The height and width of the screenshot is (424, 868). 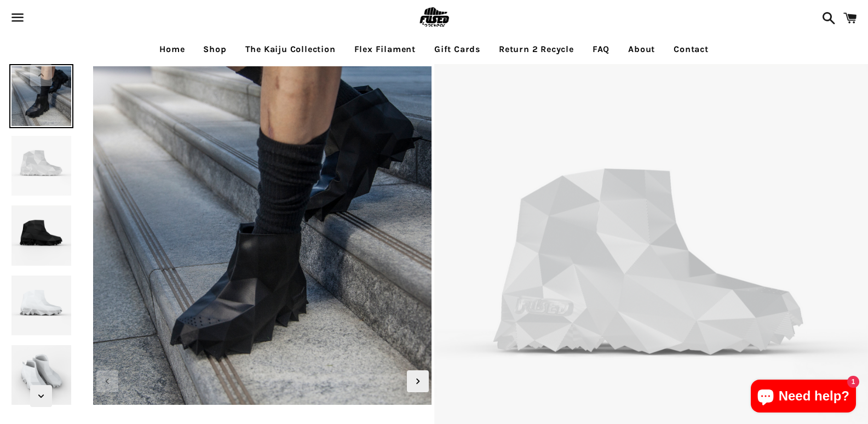 I want to click on a: Contact, so click(x=691, y=49).